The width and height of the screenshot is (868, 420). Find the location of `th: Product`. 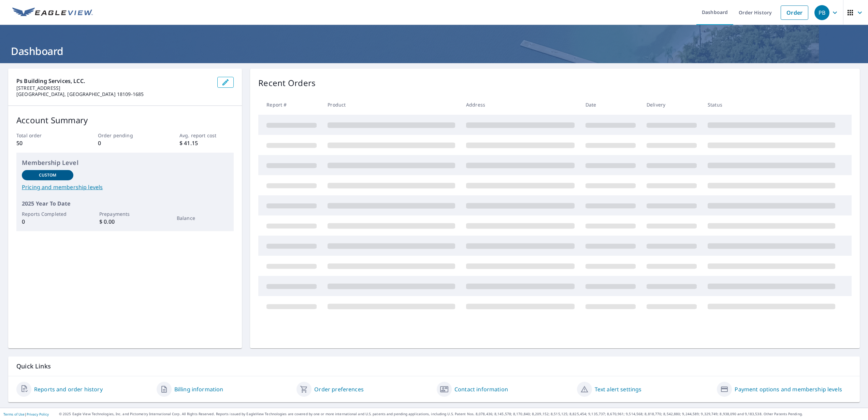

th: Product is located at coordinates (391, 104).